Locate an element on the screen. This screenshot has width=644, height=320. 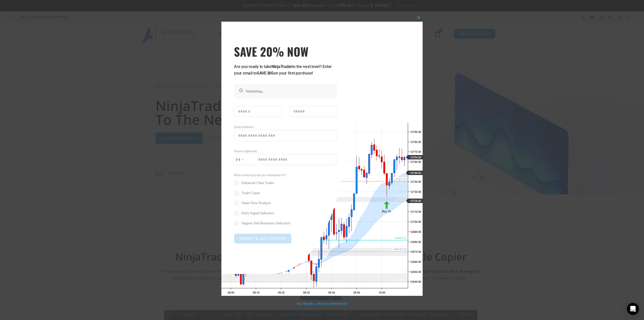
a: No thanks, I’m not interested! is located at coordinates (322, 303).